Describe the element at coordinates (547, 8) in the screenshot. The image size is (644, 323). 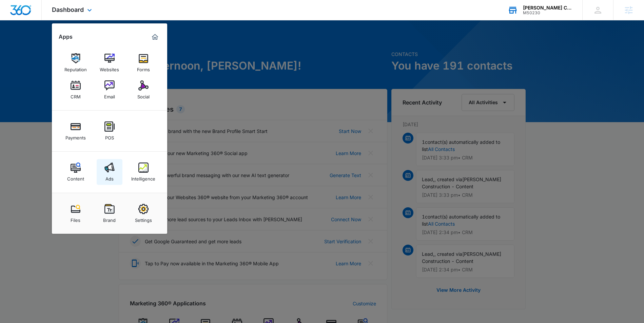
I see `div: account name` at that location.